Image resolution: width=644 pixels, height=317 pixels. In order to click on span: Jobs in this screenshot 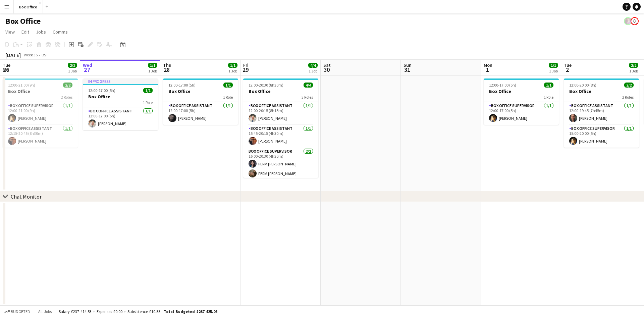, I will do `click(41, 32)`.